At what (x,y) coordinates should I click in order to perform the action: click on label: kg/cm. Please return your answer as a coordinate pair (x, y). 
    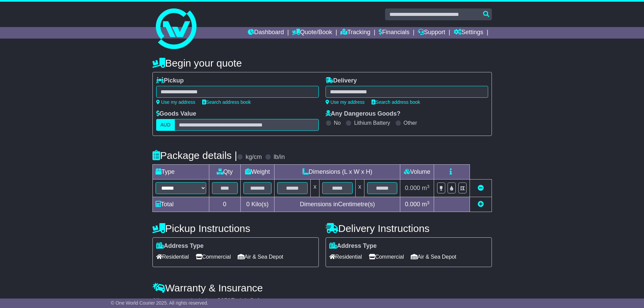
    Looking at the image, I should click on (253, 157).